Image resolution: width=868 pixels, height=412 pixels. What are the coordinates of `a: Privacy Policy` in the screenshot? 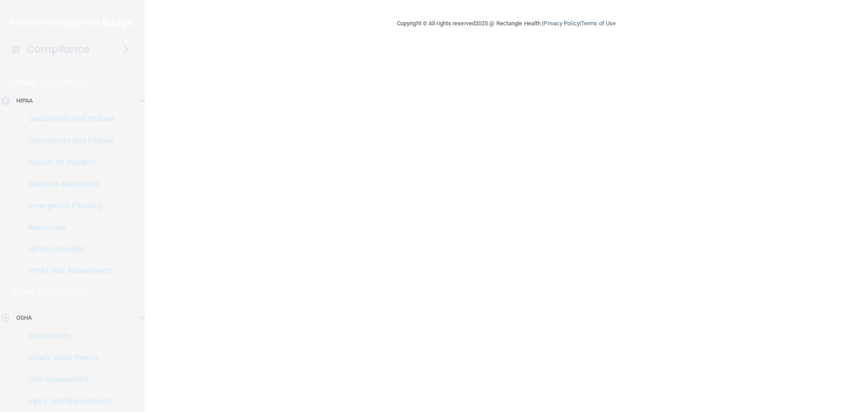 It's located at (561, 23).